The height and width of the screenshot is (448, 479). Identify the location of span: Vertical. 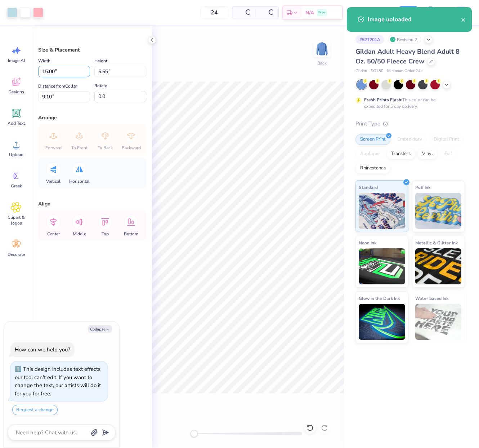
(53, 181).